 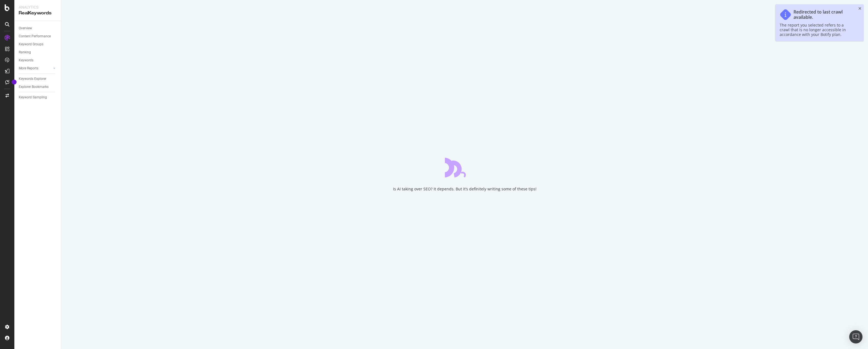 What do you see at coordinates (29, 68) in the screenshot?
I see `div: More Reports` at bounding box center [29, 68].